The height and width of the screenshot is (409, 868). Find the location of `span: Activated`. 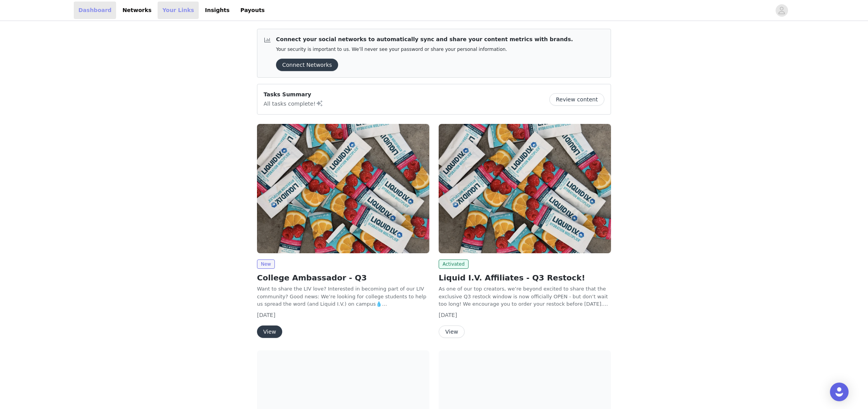

span: Activated is located at coordinates (453, 264).